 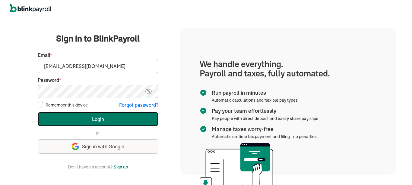 What do you see at coordinates (90, 167) in the screenshot?
I see `span: Don't have an account?` at bounding box center [90, 167].